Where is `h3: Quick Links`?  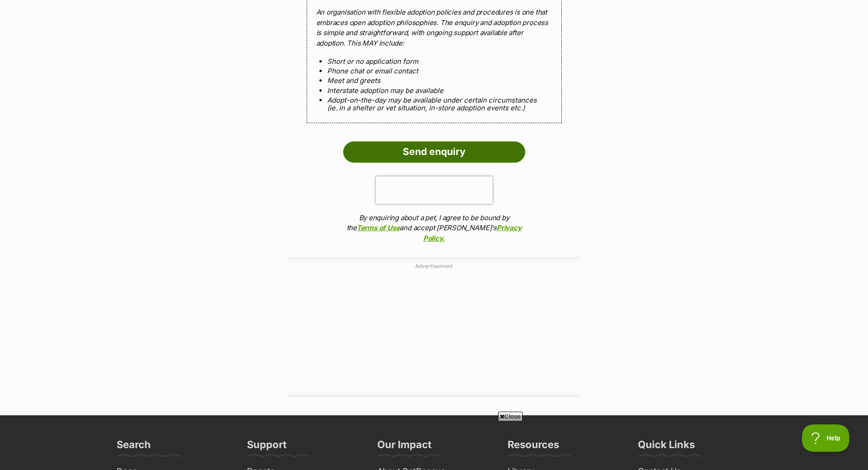
h3: Quick Links is located at coordinates (666, 447).